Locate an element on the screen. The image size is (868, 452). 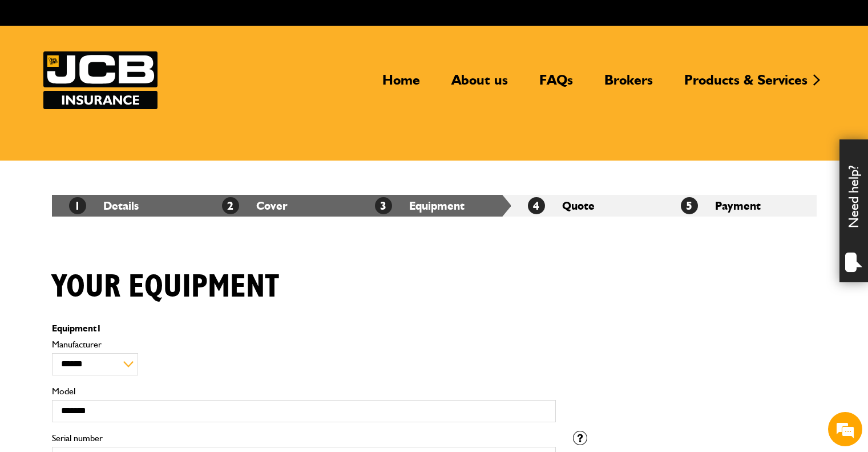
span: 3 is located at coordinates (384, 206).